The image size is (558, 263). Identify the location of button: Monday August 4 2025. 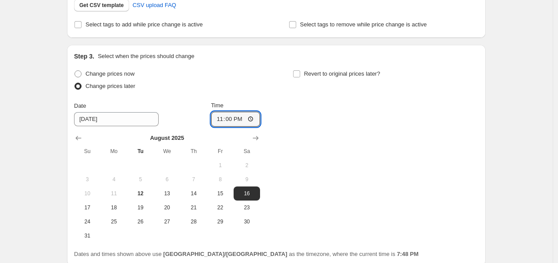
(114, 180).